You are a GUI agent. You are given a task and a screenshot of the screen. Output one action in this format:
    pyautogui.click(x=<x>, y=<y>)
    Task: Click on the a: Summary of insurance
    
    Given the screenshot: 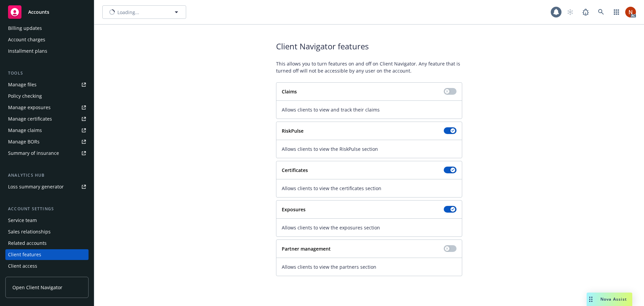 What is the action you would take?
    pyautogui.click(x=47, y=153)
    